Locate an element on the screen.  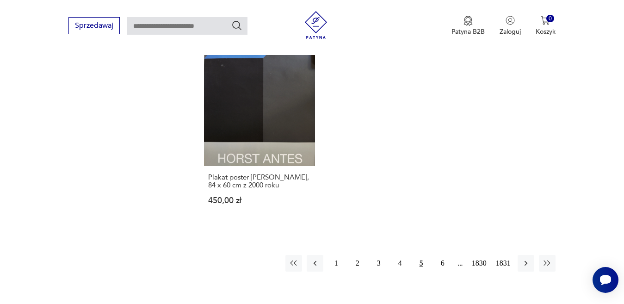
button: 4 is located at coordinates (400, 263).